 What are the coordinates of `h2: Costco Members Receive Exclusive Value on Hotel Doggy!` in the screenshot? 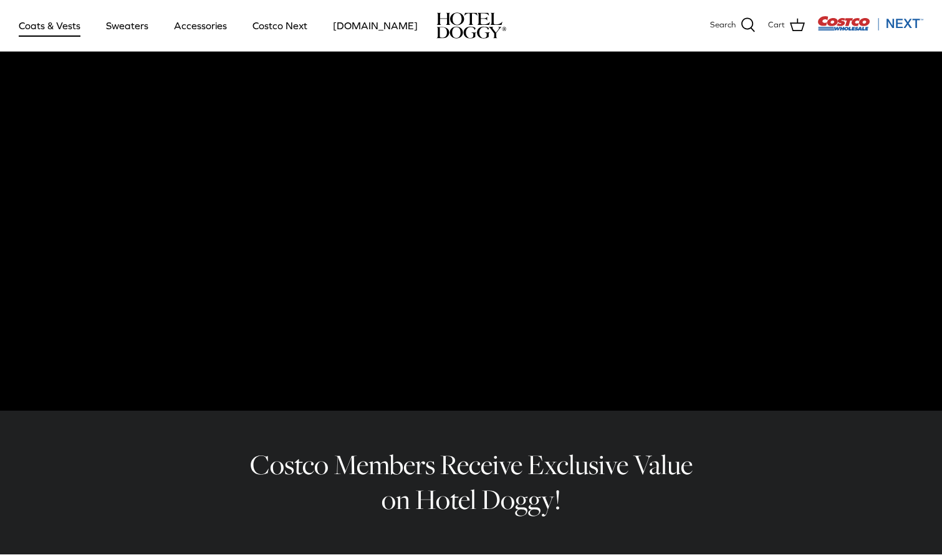 It's located at (471, 482).